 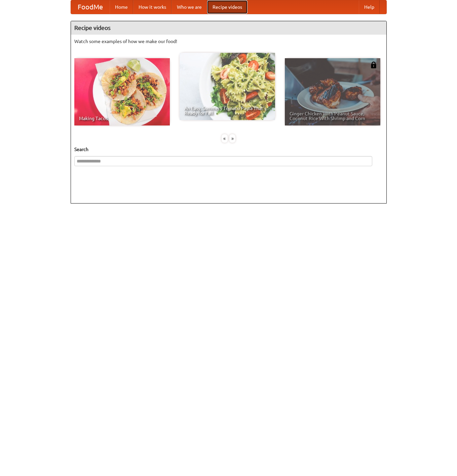 What do you see at coordinates (229, 28) in the screenshot?
I see `h4: Recipe videos` at bounding box center [229, 28].